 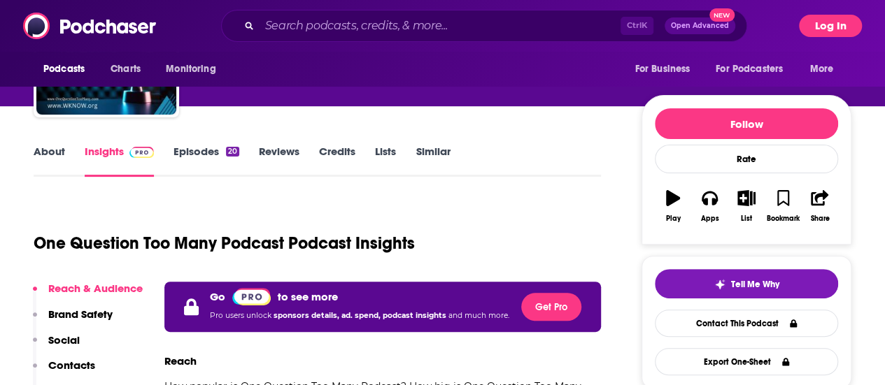 I want to click on span: More, so click(x=822, y=69).